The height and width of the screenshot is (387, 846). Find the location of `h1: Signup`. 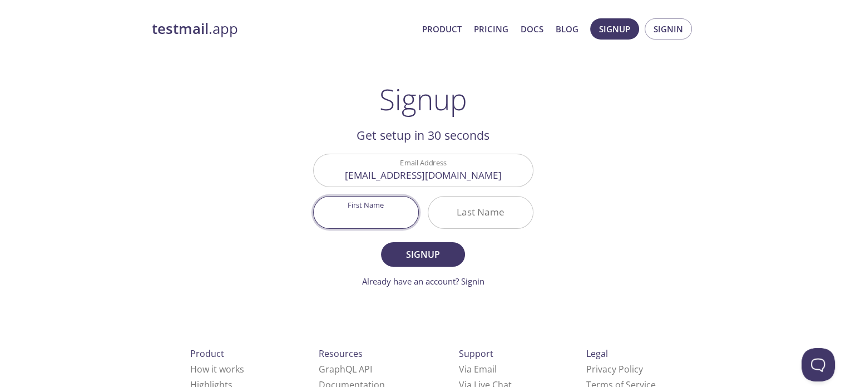

h1: Signup is located at coordinates (423, 99).